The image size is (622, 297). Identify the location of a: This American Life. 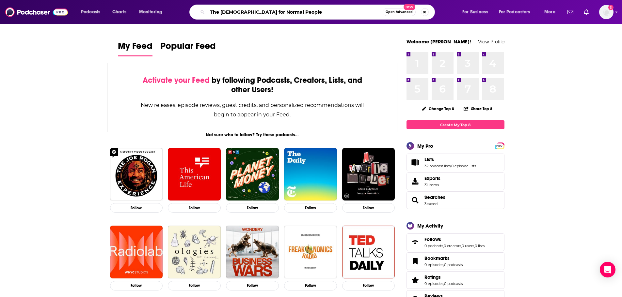
(194, 175).